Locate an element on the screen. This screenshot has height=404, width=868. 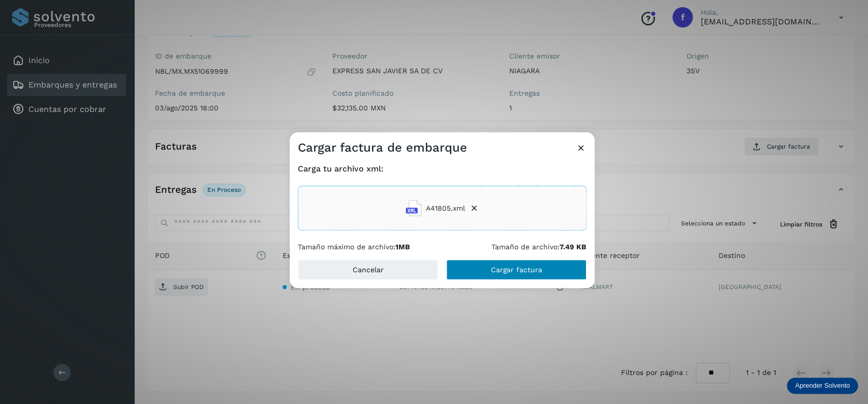
h3: Cargar factura de embarque is located at coordinates (382, 147).